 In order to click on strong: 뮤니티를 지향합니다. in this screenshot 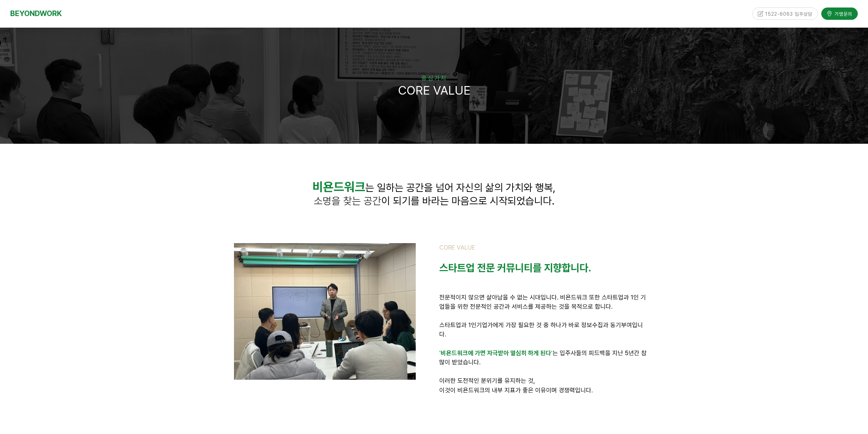, I will do `click(548, 268)`.